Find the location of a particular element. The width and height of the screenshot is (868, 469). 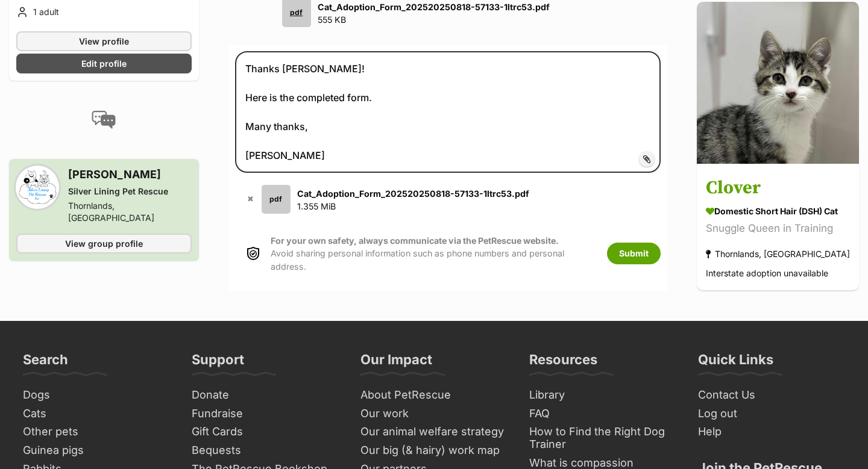

span: View group profile is located at coordinates (103, 243).